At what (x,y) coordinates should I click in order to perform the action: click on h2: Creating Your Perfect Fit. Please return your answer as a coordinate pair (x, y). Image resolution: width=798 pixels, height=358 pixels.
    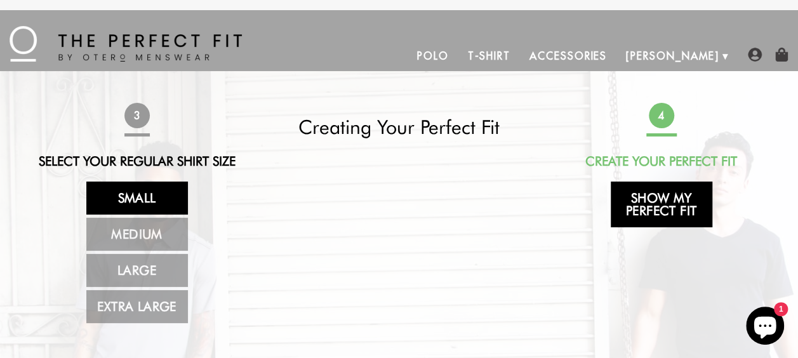
    Looking at the image, I should click on (399, 127).